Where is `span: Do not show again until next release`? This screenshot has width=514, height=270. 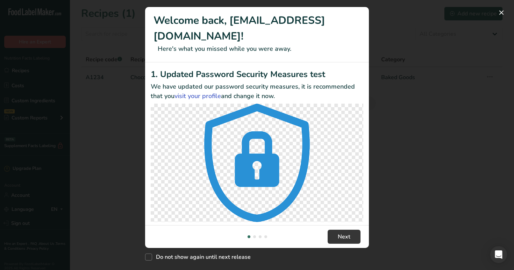 span: Do not show again until next release is located at coordinates (201, 257).